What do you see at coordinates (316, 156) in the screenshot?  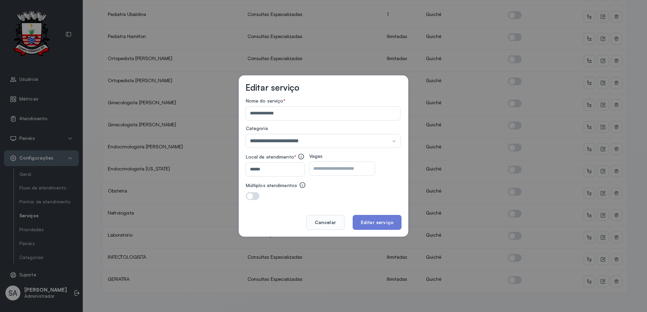 I see `span: Vagas` at bounding box center [316, 156].